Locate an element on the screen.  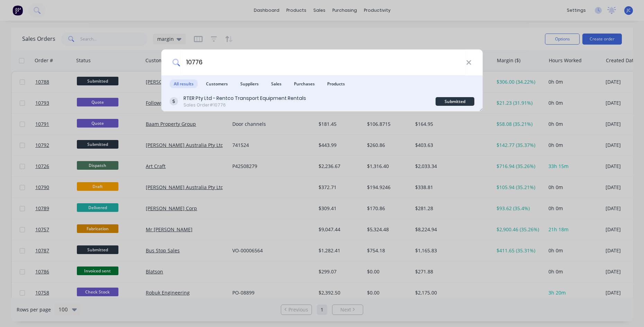
input: Start typing a customer or supplier name to create a new order... is located at coordinates (323, 62).